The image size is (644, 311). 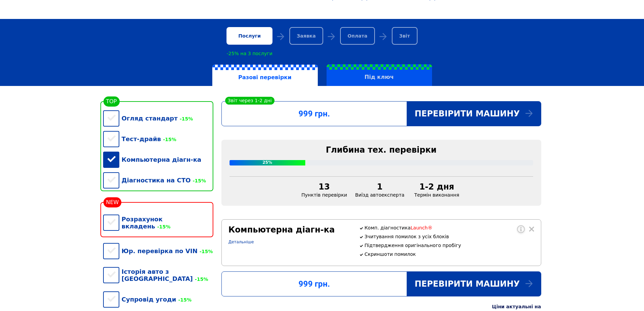 I want to click on div: 1-2 дня, so click(x=436, y=187).